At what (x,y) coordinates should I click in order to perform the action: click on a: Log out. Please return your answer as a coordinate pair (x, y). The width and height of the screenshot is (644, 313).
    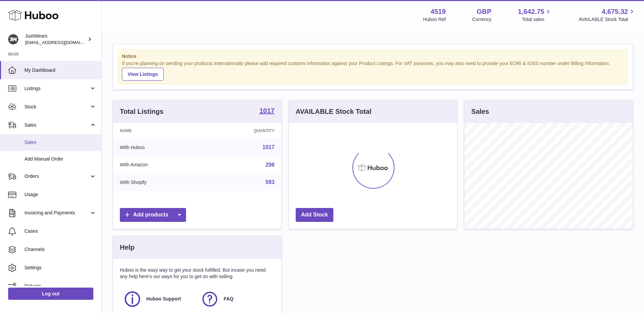
    Looking at the image, I should click on (50, 294).